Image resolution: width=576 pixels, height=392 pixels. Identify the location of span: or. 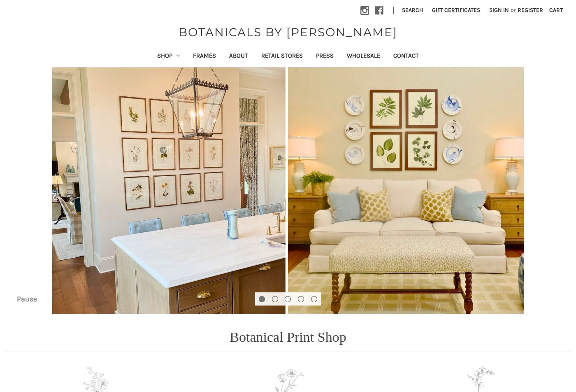
(513, 10).